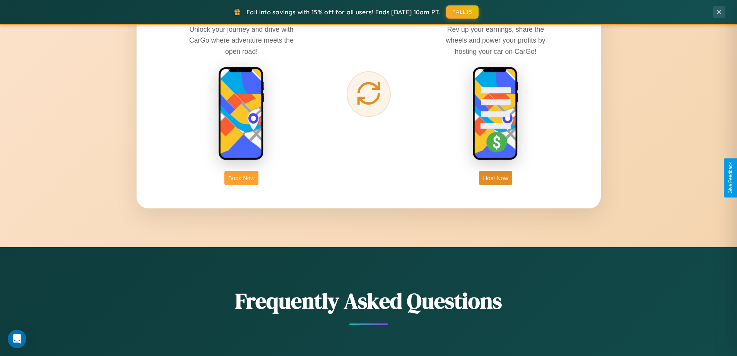 Image resolution: width=737 pixels, height=356 pixels. Describe the element at coordinates (495, 178) in the screenshot. I see `button: Host Now` at that location.